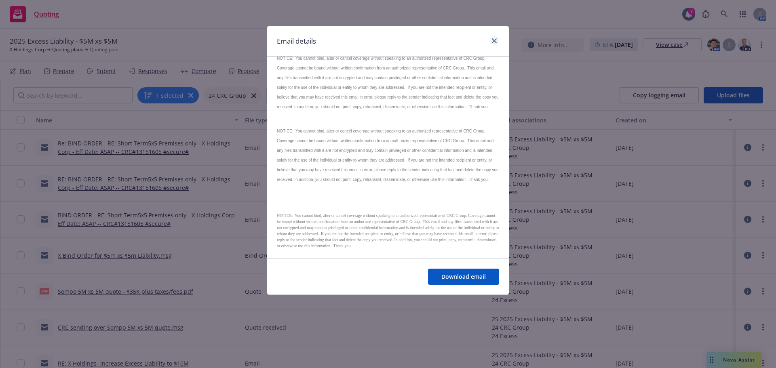 The image size is (776, 368). Describe the element at coordinates (388, 155) in the screenshot. I see `span: NOTICE: You cannot bind, alter or cancel coverage without speaking to an authorized representativ...` at that location.